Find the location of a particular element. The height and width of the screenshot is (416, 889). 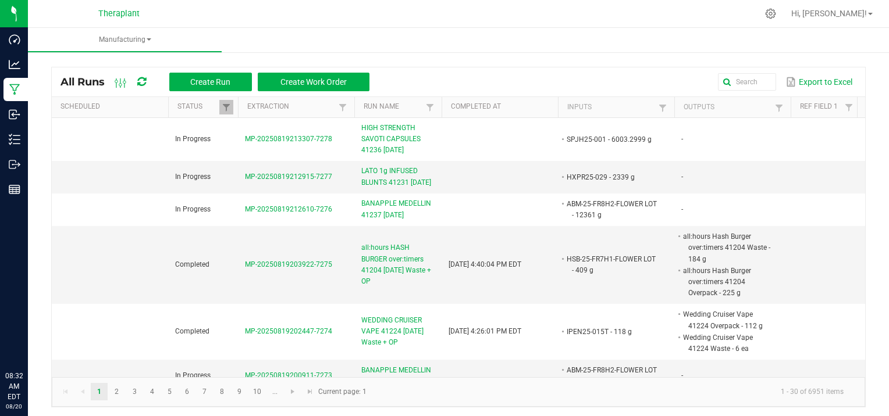

a: StatusSortable is located at coordinates (198, 107).